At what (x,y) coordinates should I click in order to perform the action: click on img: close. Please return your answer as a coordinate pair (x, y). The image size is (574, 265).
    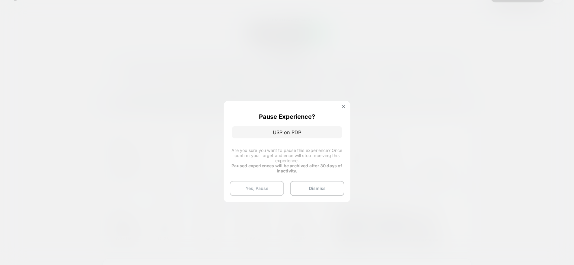
    Looking at the image, I should click on (344, 107).